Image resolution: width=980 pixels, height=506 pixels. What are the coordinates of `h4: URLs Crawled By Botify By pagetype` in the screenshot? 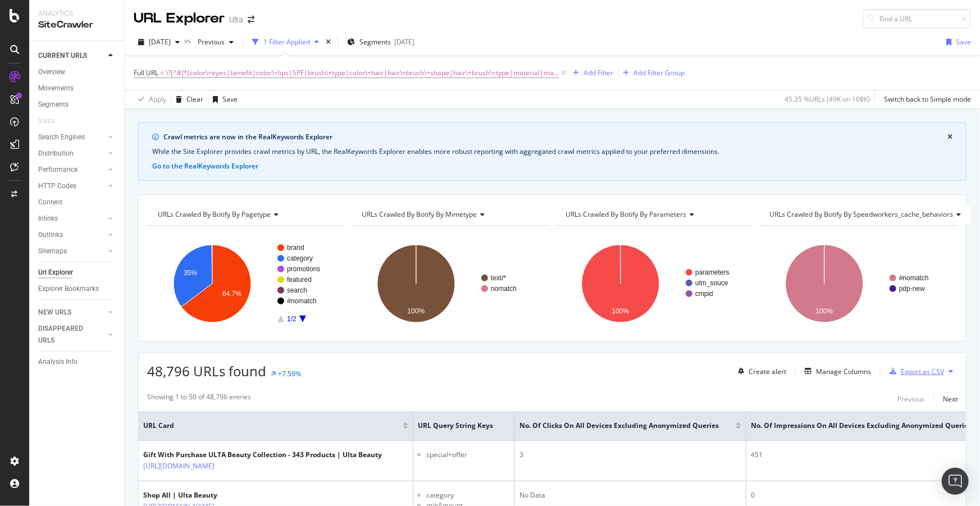 It's located at (246, 215).